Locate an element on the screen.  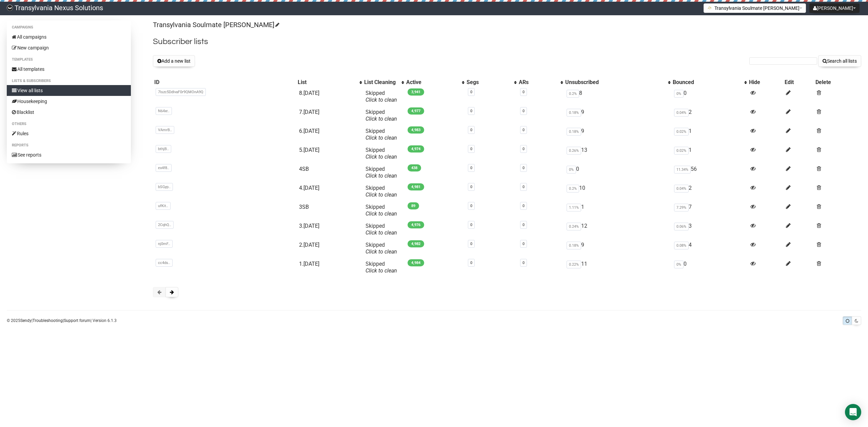
th: List Cleaning: No sort applied, activate to apply an ascending sort is located at coordinates (383, 83).